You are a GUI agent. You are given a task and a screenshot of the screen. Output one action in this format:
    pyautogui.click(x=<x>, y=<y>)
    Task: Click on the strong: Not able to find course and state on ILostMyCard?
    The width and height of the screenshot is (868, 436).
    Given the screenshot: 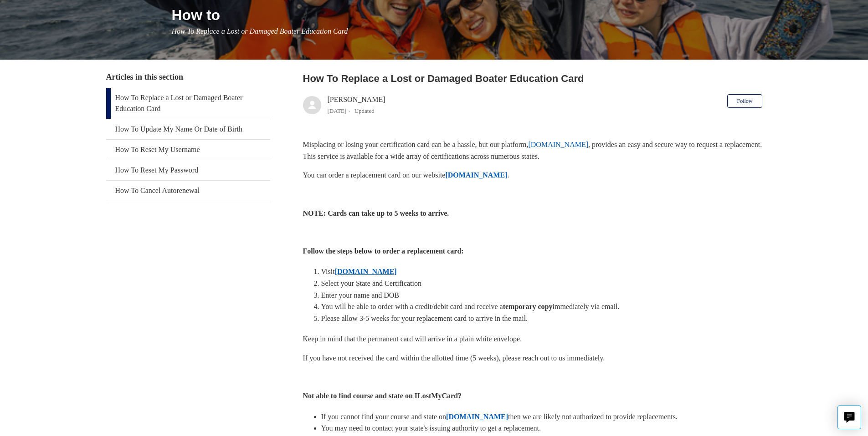 What is the action you would take?
    pyautogui.click(x=382, y=396)
    